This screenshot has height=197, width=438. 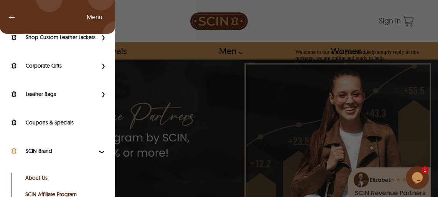 I want to click on span: Welcome to our site, if you need help simply reply to this message, we are online and ready to help., so click(x=65, y=9).